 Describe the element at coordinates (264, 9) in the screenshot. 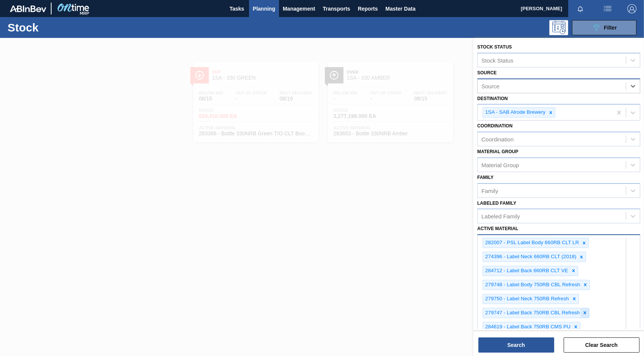

I see `span: Planning` at that location.